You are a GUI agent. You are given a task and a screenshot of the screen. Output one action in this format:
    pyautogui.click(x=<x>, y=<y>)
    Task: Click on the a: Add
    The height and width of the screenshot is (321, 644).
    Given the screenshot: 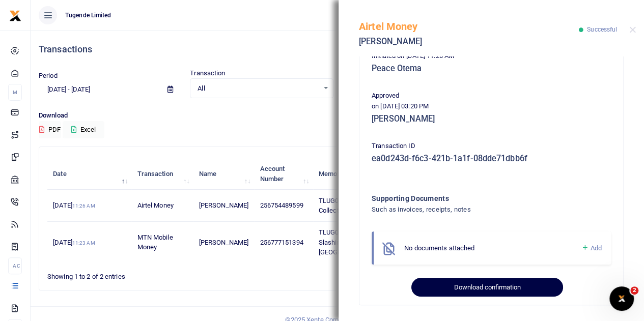 What is the action you would take?
    pyautogui.click(x=591, y=248)
    